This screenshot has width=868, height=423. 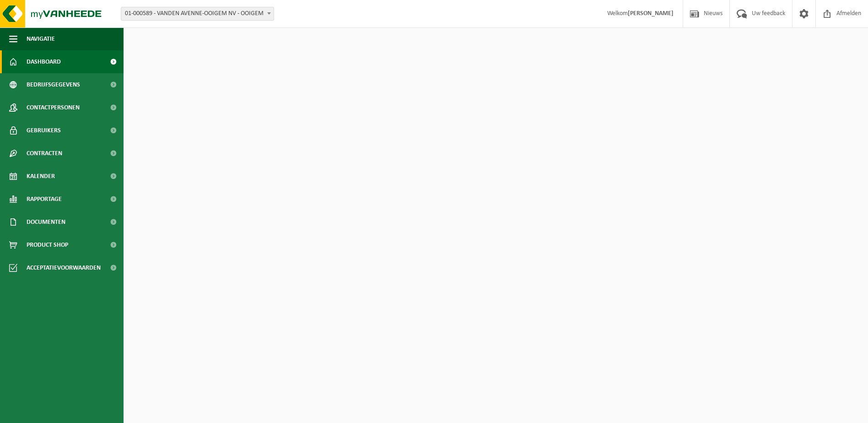 What do you see at coordinates (41, 39) in the screenshot?
I see `span: Navigatie` at bounding box center [41, 39].